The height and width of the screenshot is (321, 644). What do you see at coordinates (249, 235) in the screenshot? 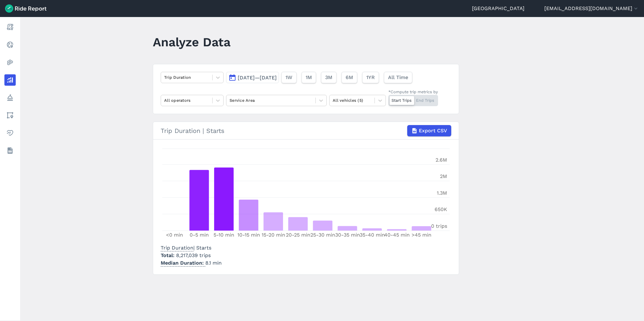
I see `tspan: 10-15 min` at bounding box center [249, 235].